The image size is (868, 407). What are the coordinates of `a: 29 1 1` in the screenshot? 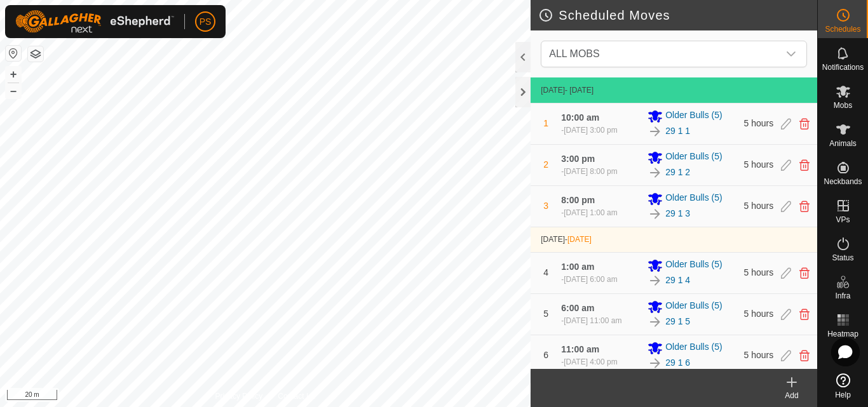 It's located at (677, 131).